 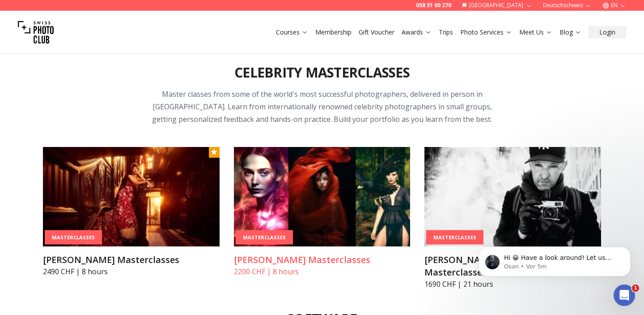 What do you see at coordinates (536, 32) in the screenshot?
I see `a: Meet Us` at bounding box center [536, 32].